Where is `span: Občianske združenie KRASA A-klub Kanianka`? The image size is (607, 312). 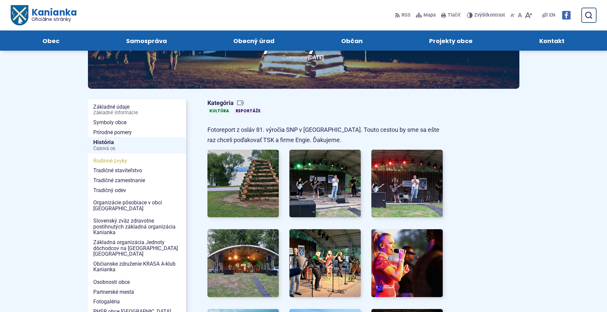 span: Občianske združenie KRASA A-klub Kanianka is located at coordinates (137, 267).